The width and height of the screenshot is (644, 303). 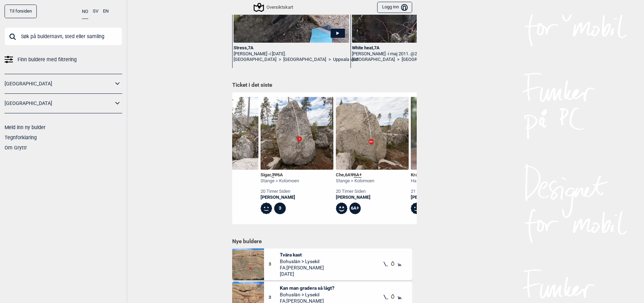 I want to click on input: Søk på buldernavn, sted eller samling, so click(x=64, y=37).